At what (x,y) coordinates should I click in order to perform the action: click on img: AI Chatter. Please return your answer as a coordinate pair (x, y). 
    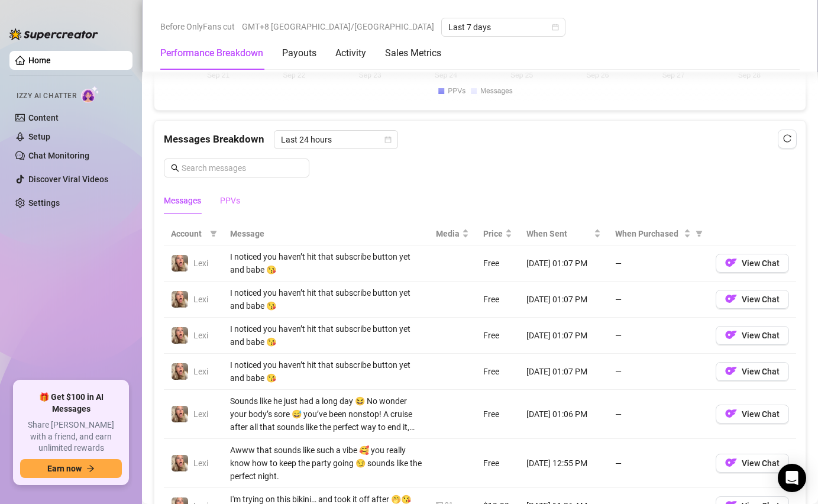
    Looking at the image, I should click on (90, 94).